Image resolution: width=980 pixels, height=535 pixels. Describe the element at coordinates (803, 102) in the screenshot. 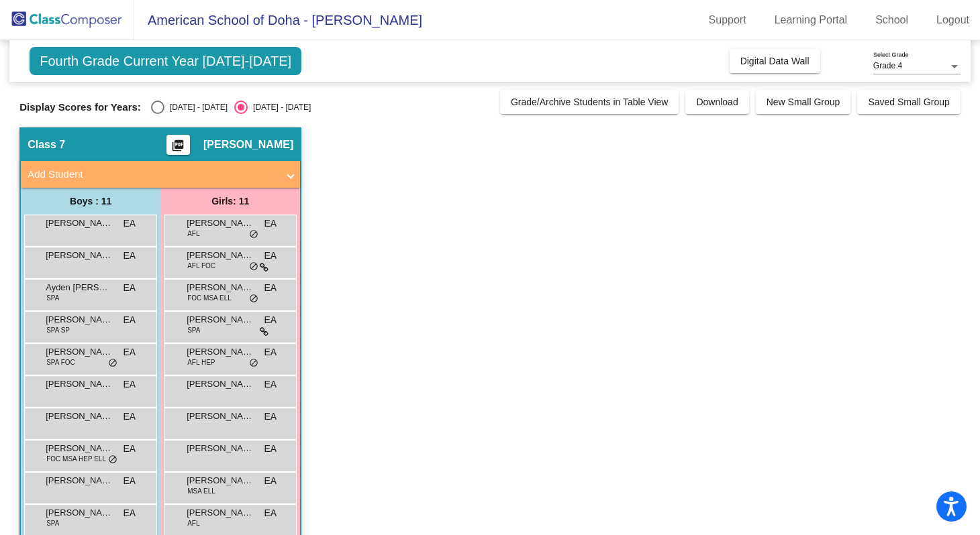

I see `span: New Small Group` at that location.